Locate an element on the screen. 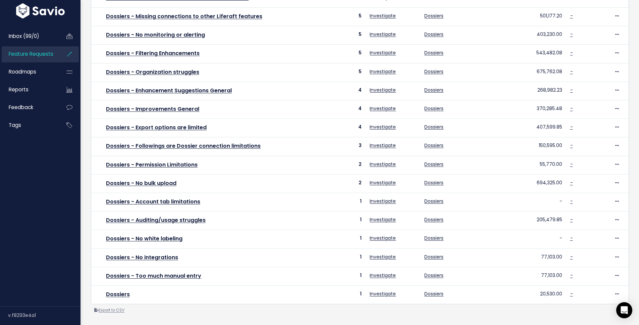 The image size is (639, 325). a: Dossiers - Enhancement Suggestions General is located at coordinates (169, 90).